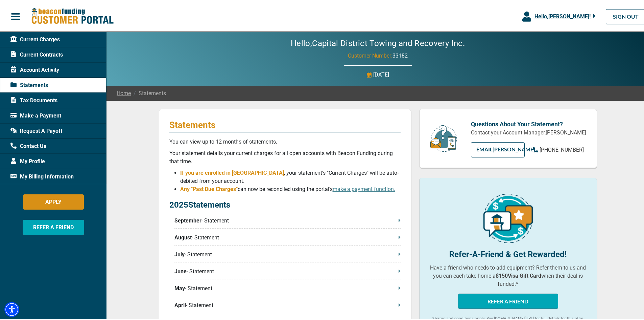  I want to click on span: My Profile, so click(28, 160).